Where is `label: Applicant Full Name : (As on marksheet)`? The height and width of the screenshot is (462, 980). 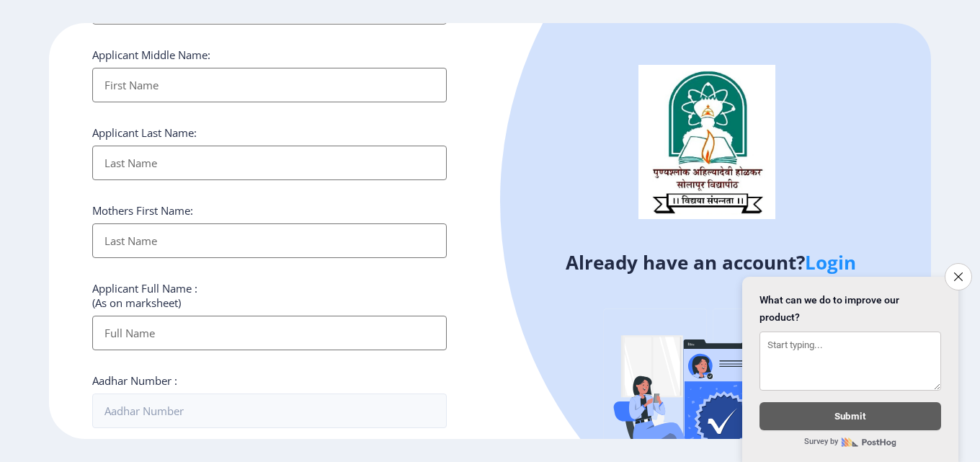 label: Applicant Full Name : (As on marksheet) is located at coordinates (145, 296).